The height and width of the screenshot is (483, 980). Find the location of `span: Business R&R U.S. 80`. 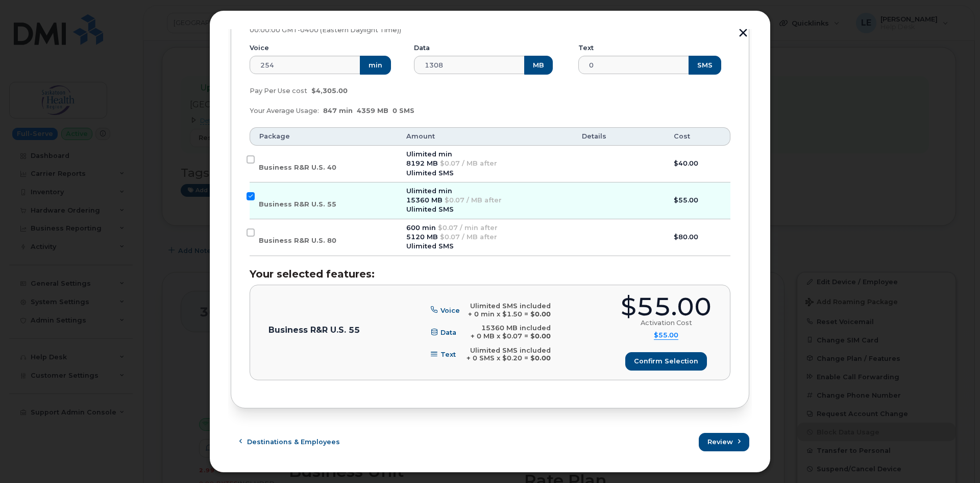

span: Business R&R U.S. 80 is located at coordinates (297, 240).